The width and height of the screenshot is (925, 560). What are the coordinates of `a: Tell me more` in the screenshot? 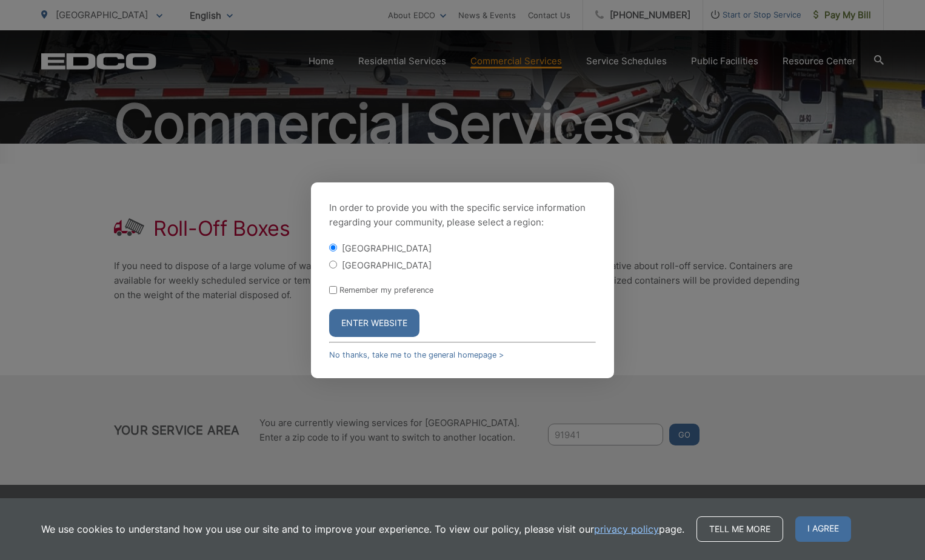 It's located at (739, 529).